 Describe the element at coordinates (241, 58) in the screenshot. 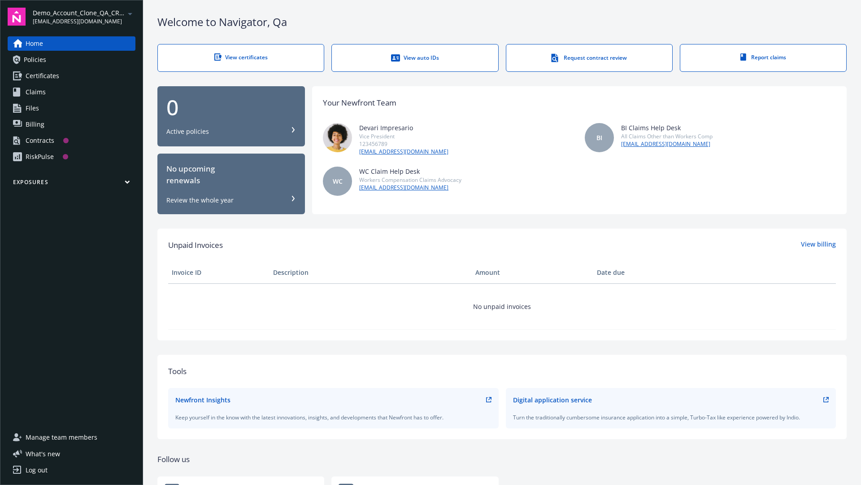

I see `a: View certificates` at that location.